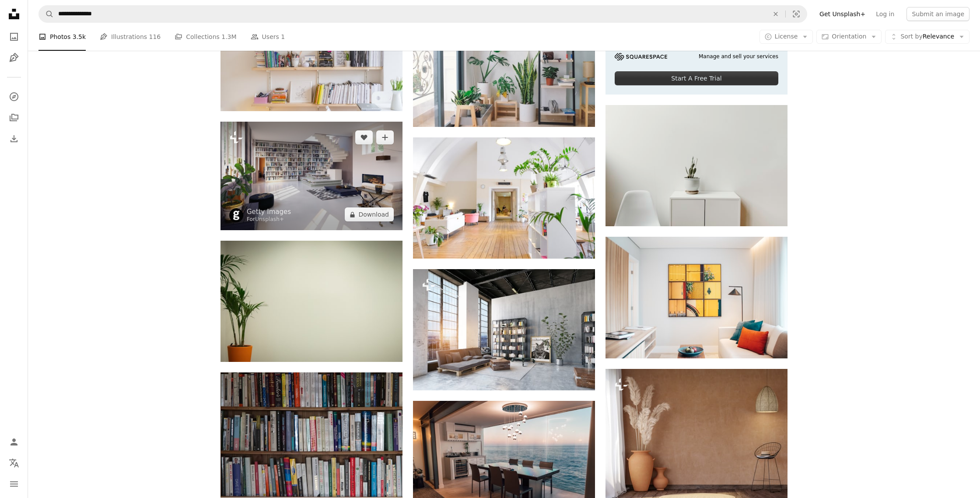  Describe the element at coordinates (312, 51) in the screenshot. I see `a: books on shelf` at that location.